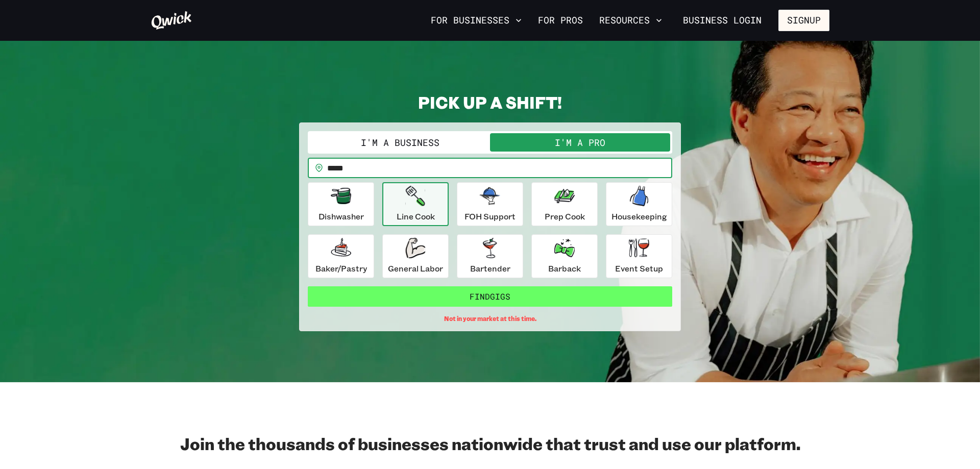 The height and width of the screenshot is (469, 980). I want to click on h2: Join the thousands of businesses nationwide that trust and use our platform., so click(490, 444).